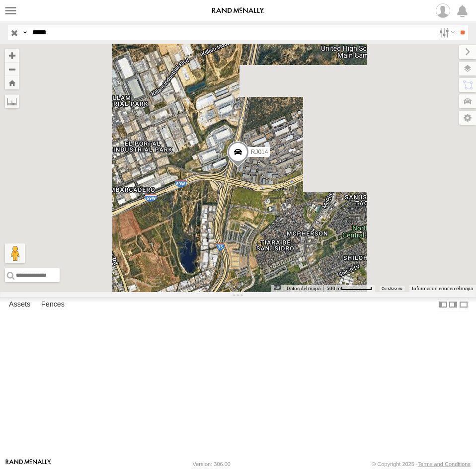  What do you see at coordinates (12, 83) in the screenshot?
I see `button: Zoom Home` at bounding box center [12, 83].